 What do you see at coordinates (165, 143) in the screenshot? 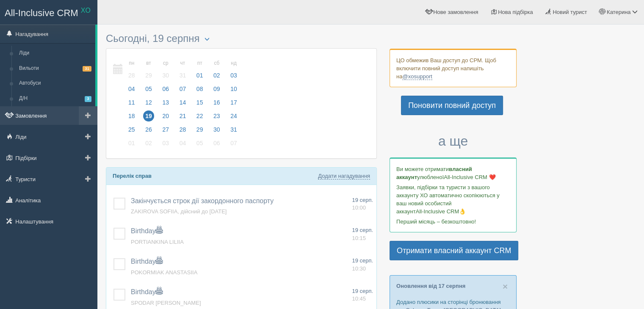
I see `span: 03` at bounding box center [165, 143].